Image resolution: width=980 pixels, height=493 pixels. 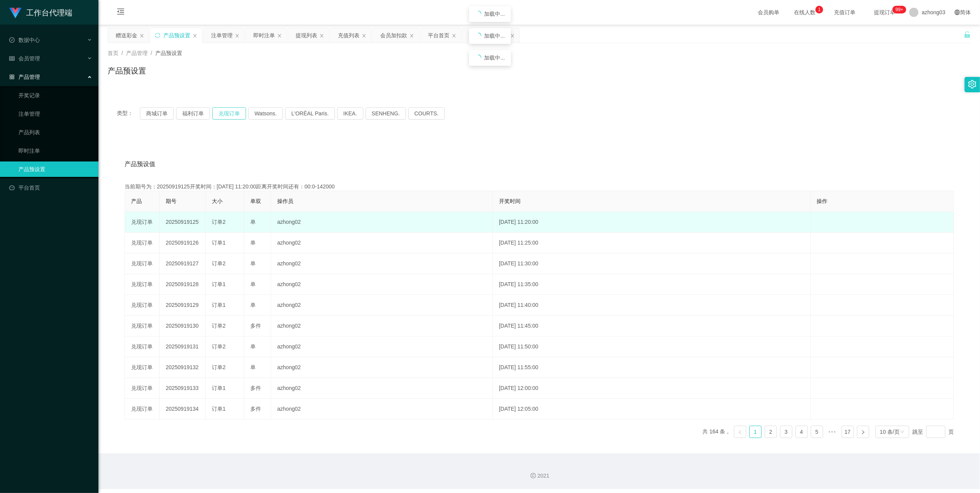 What do you see at coordinates (157, 113) in the screenshot?
I see `button: 商城订单` at bounding box center [157, 113].